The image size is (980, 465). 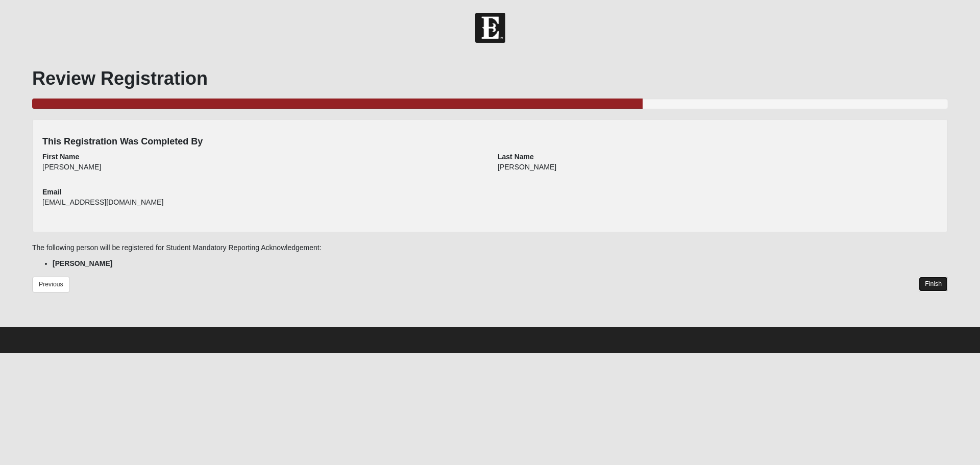 What do you see at coordinates (490, 28) in the screenshot?
I see `img: Church of Eleven22 Logo` at bounding box center [490, 28].